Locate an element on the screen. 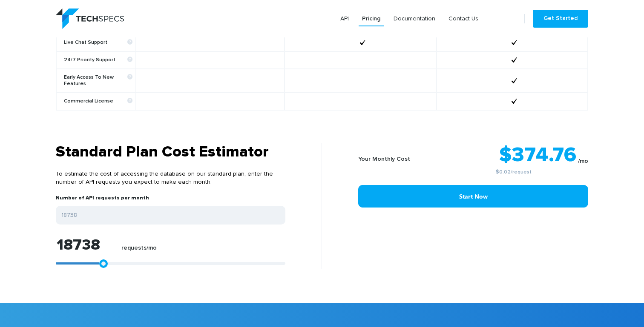 The width and height of the screenshot is (644, 327). b: Your Monthly Cost is located at coordinates (384, 159).